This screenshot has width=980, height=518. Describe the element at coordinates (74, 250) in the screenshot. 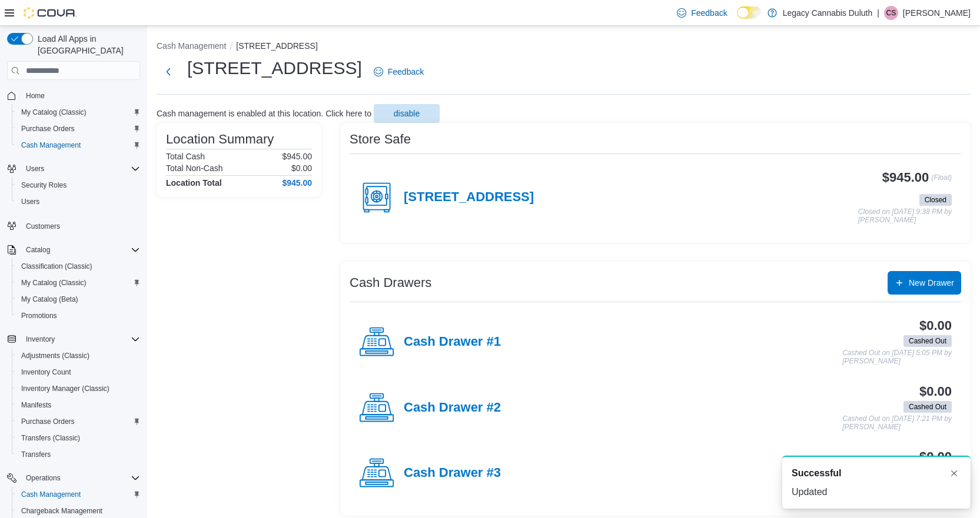

I see `button: Catalog` at that location.